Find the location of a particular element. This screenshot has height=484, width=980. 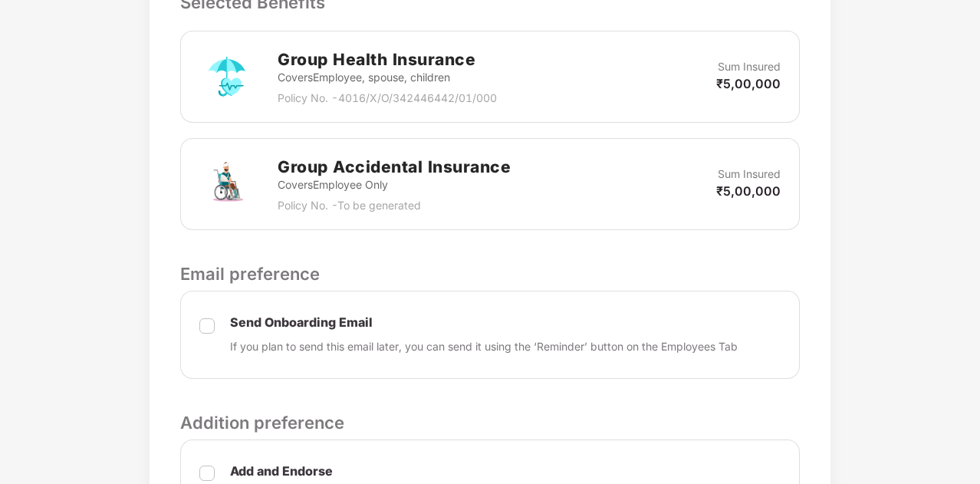

h2: Group Accidental Insurance is located at coordinates (394, 167).